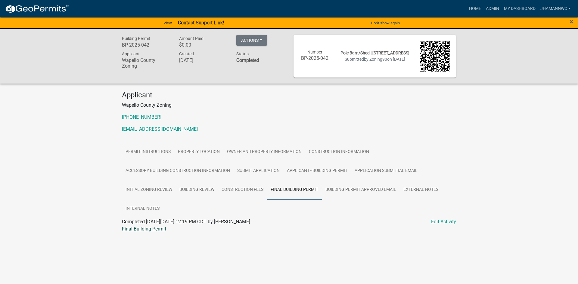 This screenshot has width=578, height=284. I want to click on strong: Completed, so click(248, 60).